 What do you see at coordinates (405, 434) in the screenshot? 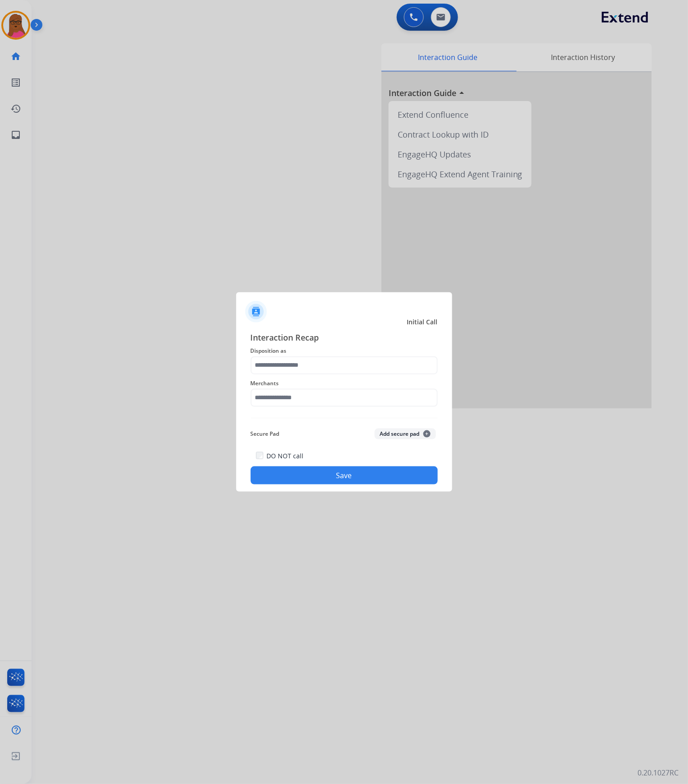
I see `button: Add secure pad+` at bounding box center [405, 434].